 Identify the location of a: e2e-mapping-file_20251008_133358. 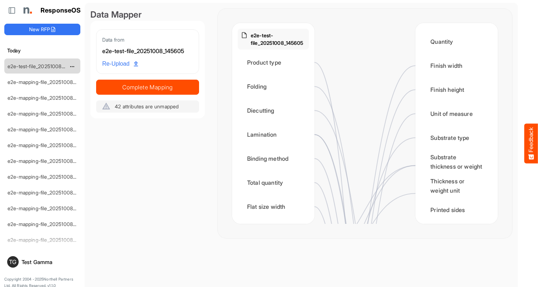
(49, 192).